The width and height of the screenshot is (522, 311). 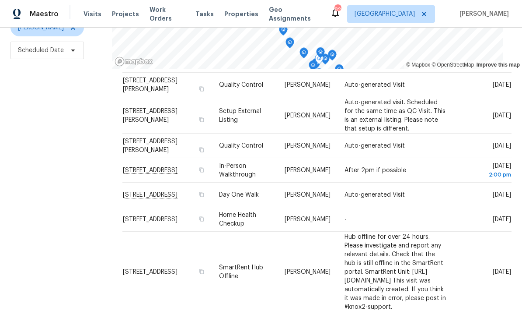 What do you see at coordinates (240, 115) in the screenshot?
I see `span: Setup External Listing` at bounding box center [240, 115].